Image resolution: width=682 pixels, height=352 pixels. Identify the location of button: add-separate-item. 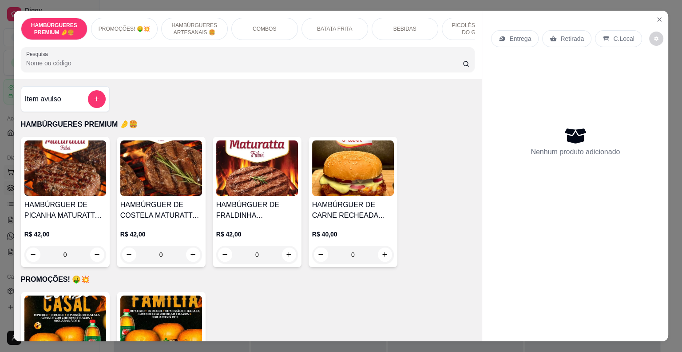
(97, 99).